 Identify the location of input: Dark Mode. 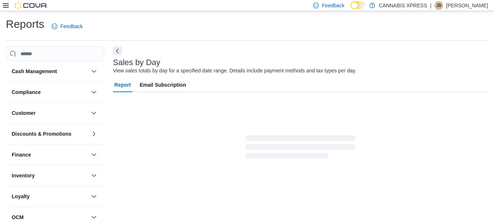
(358, 5).